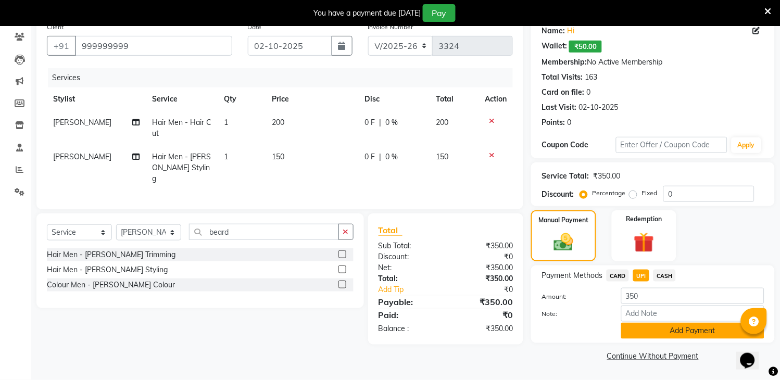 The height and width of the screenshot is (380, 780). I want to click on span: UPI, so click(641, 275).